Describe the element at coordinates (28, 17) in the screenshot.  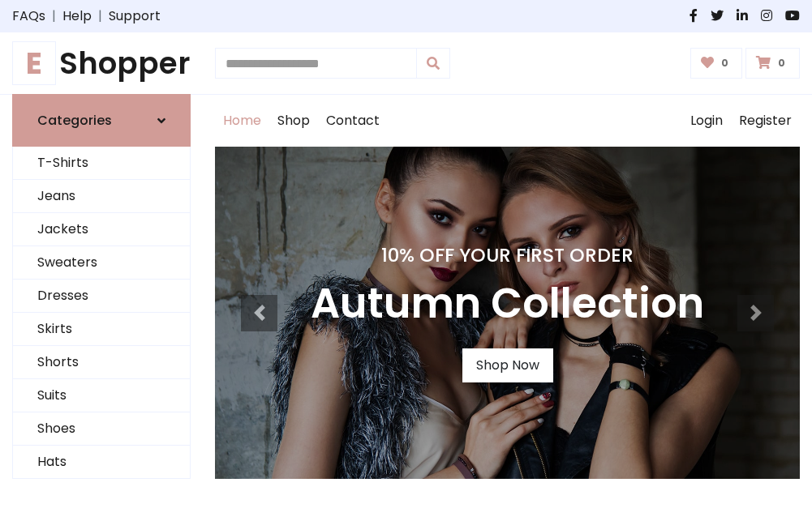
I see `a: FAQs` at that location.